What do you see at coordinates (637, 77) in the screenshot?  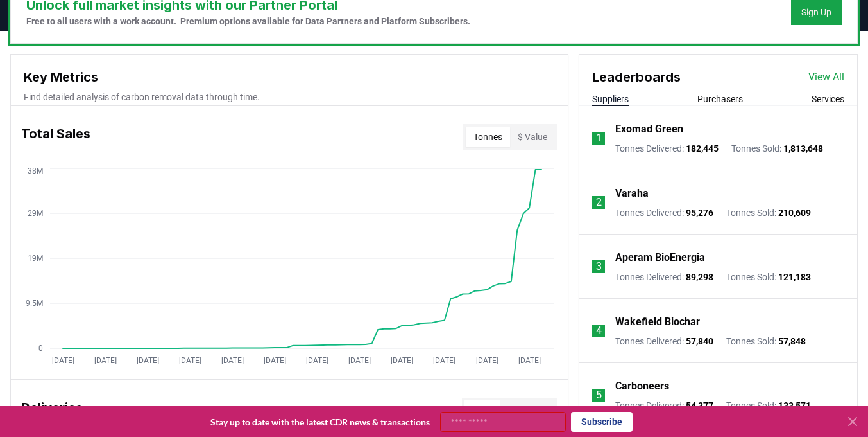 I see `h3: Leaderboards` at bounding box center [637, 77].